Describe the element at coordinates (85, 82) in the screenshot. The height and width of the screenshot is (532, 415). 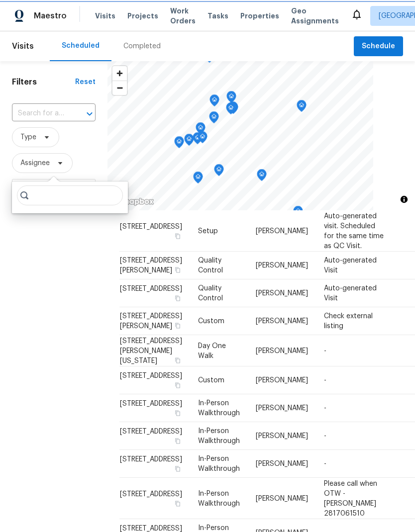
I see `div: Reset` at that location.